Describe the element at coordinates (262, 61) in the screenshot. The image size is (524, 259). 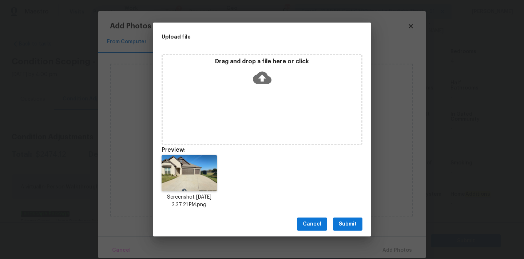
I see `p: Drag and drop a file here or click` at that location.